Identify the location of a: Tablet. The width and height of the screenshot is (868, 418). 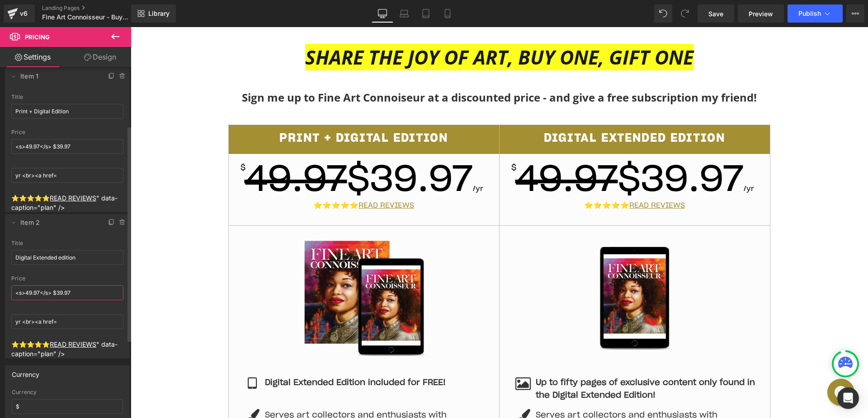
(426, 14).